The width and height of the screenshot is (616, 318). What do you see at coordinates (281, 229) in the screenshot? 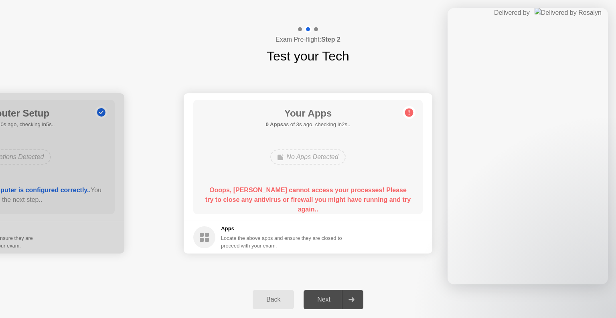
I see `h5: Apps` at bounding box center [281, 229].